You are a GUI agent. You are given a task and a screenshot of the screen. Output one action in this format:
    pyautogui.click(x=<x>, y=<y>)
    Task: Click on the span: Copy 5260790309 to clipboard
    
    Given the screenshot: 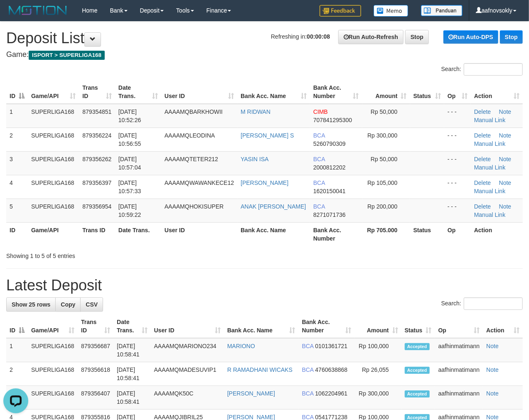 What is the action you would take?
    pyautogui.click(x=329, y=144)
    